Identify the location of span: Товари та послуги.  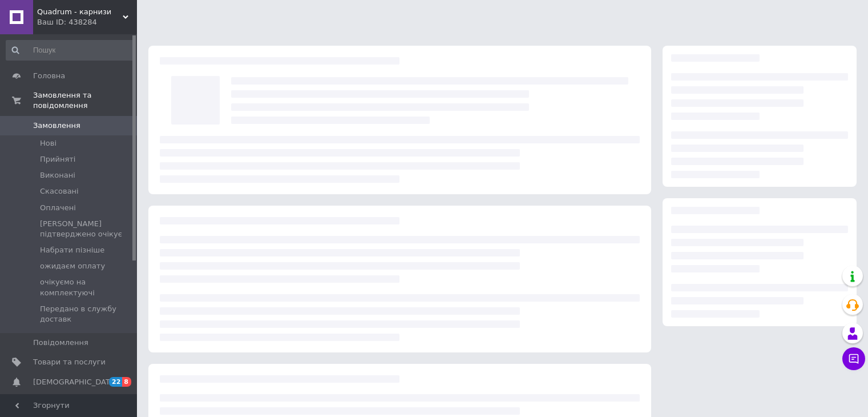
(69, 362).